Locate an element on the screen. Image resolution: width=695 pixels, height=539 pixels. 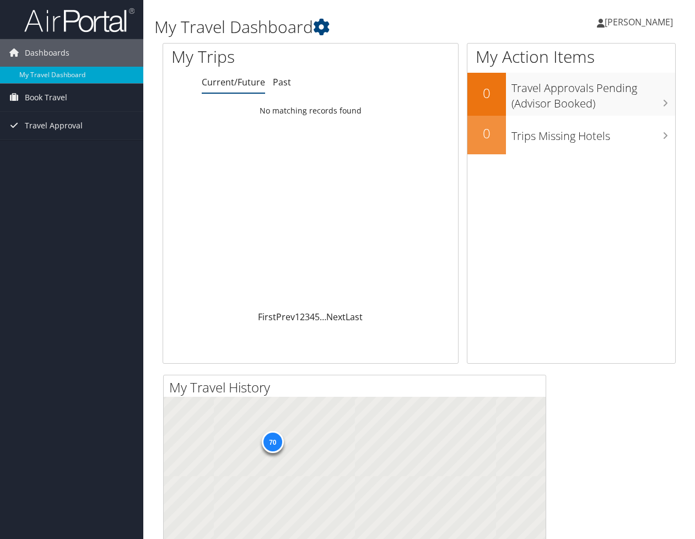
h3: Trips Missing Hotels is located at coordinates (593, 133).